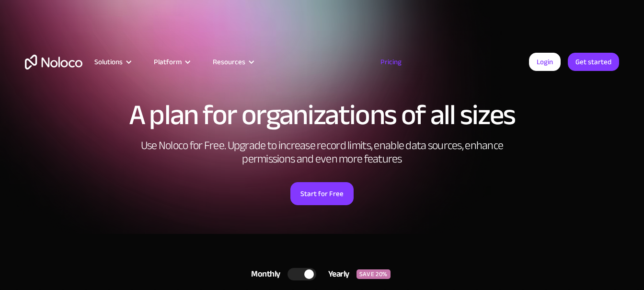 Image resolution: width=644 pixels, height=290 pixels. I want to click on h2: Use Noloco for Free. Upgrade to increase record limits, enable data sources, enhance permissions ..., so click(322, 152).